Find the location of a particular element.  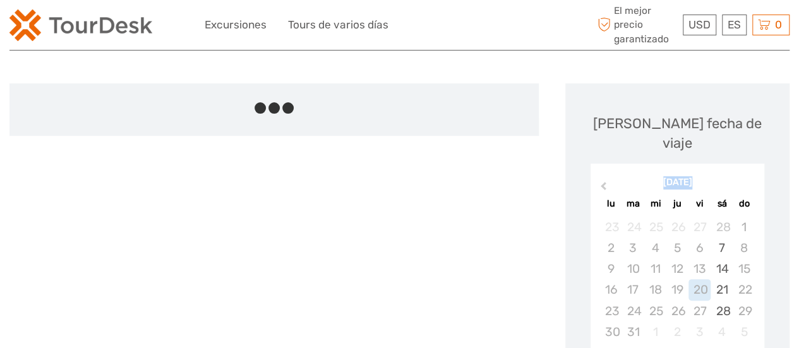

span: 0 is located at coordinates (778, 25).